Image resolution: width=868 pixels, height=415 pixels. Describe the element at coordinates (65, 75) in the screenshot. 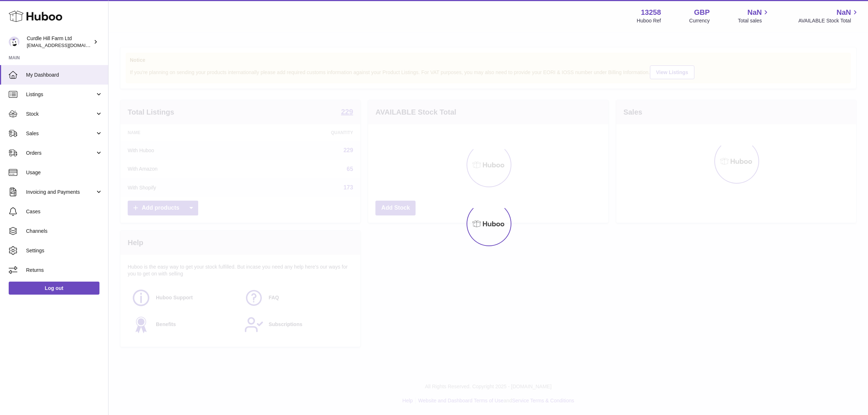

I see `span: My Dashboard` at that location.